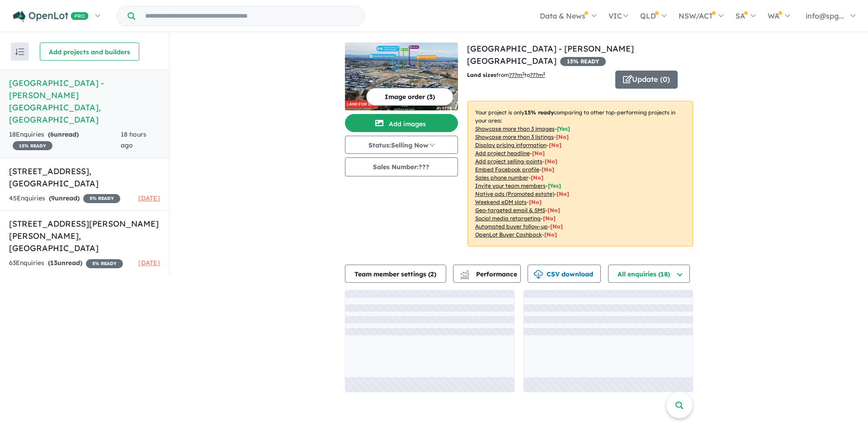 This screenshot has height=432, width=868. What do you see at coordinates (515, 137) in the screenshot?
I see `u: Showcase more than 3 listings` at bounding box center [515, 137].